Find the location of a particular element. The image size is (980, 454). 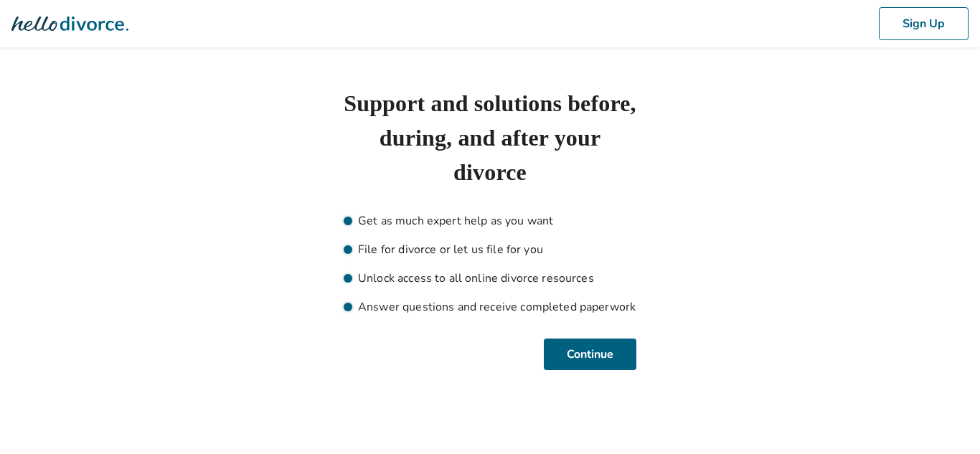

li: File for divorce or let us file for you is located at coordinates (490, 250).